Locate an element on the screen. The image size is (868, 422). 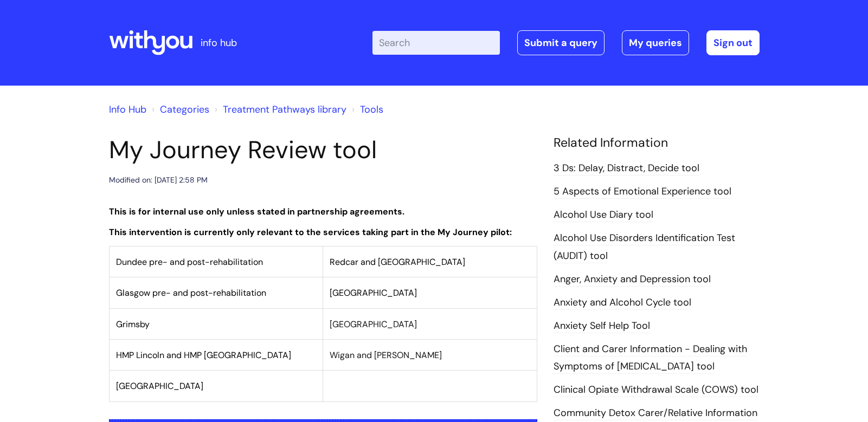
span: Glasgow pre- and post-rehabilitation is located at coordinates (191, 293).